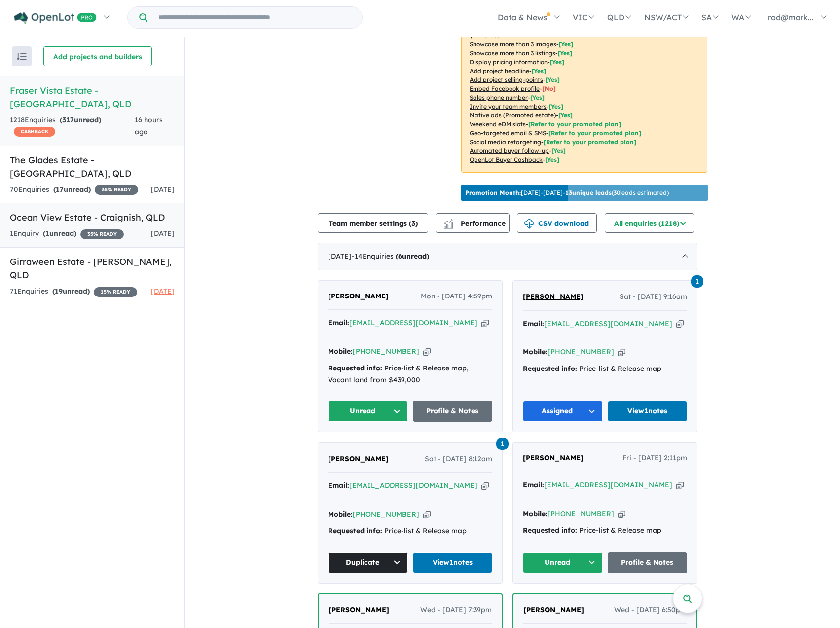 The height and width of the screenshot is (628, 840). What do you see at coordinates (413, 224) in the screenshot?
I see `span: 3` at bounding box center [413, 224].